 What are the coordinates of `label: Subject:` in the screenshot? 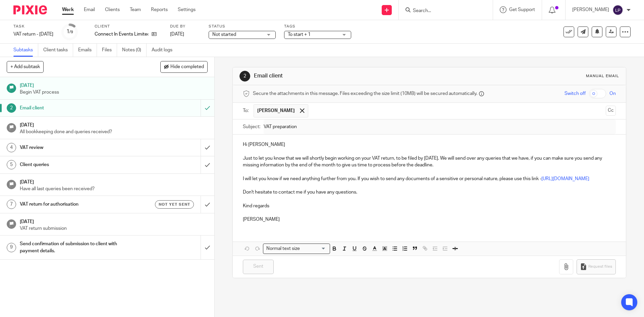 It's located at (252, 127).